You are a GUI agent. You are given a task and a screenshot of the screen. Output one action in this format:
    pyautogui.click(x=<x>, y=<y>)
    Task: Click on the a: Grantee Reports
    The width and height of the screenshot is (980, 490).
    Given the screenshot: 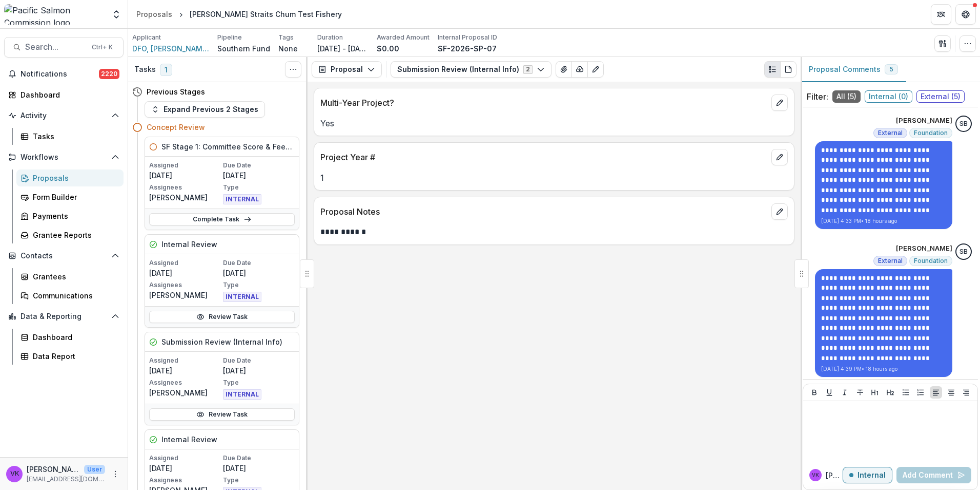 What is the action you would take?
    pyautogui.click(x=70, y=235)
    